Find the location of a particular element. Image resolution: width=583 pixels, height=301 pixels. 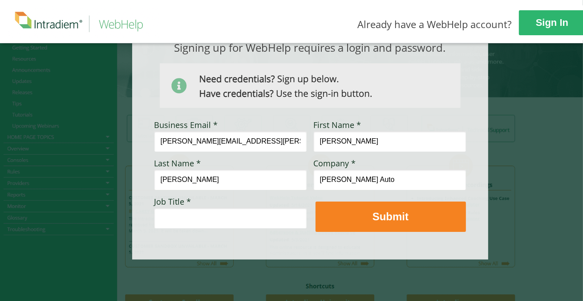

span: Already have a WebHelp account? is located at coordinates (435, 24).